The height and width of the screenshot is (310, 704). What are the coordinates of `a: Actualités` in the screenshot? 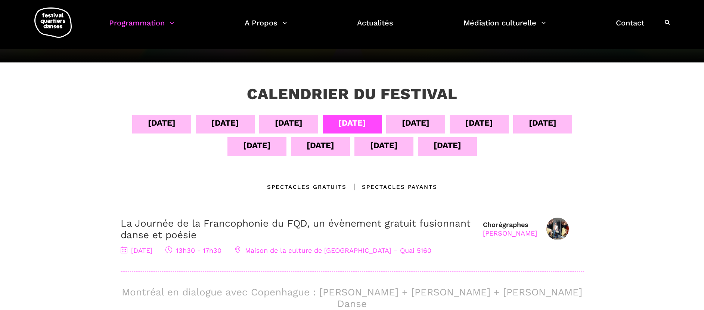 It's located at (375, 27).